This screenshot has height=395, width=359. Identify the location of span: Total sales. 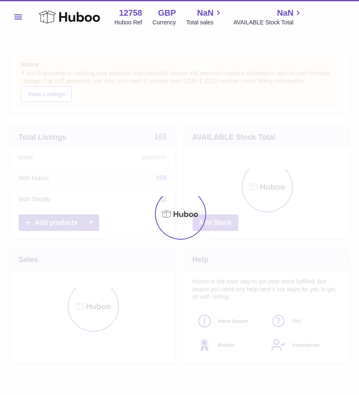
(205, 22).